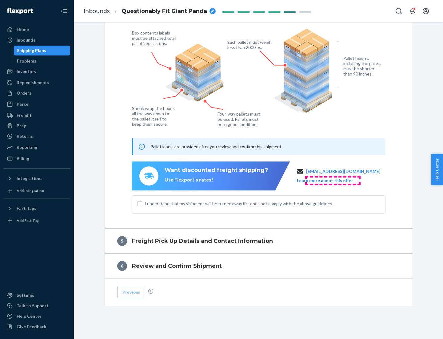 This screenshot has height=339, width=443. I want to click on div: Integrations, so click(30, 178).